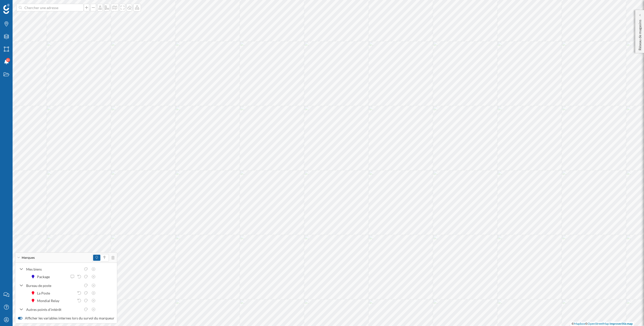  I want to click on label: Afficher les variables internes lors du survol du marqueur, so click(67, 318).